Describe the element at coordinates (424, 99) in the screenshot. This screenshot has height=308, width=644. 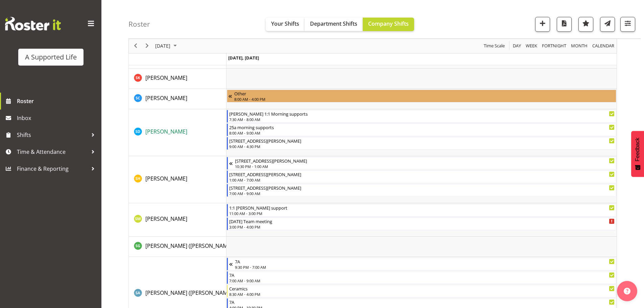
I see `div: 8:00 AM - 4:00 PM` at that location.